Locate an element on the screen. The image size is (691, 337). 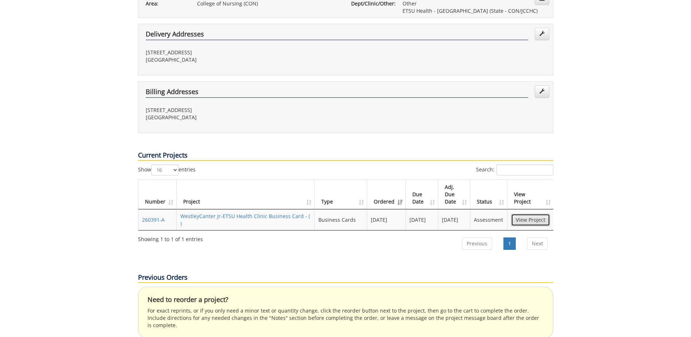
td: Business Cards is located at coordinates (341, 219).